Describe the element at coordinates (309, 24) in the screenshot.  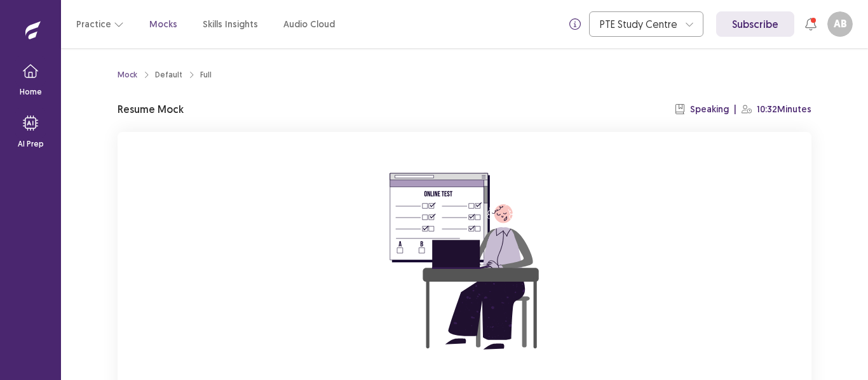
I see `a: Audio Cloud` at that location.